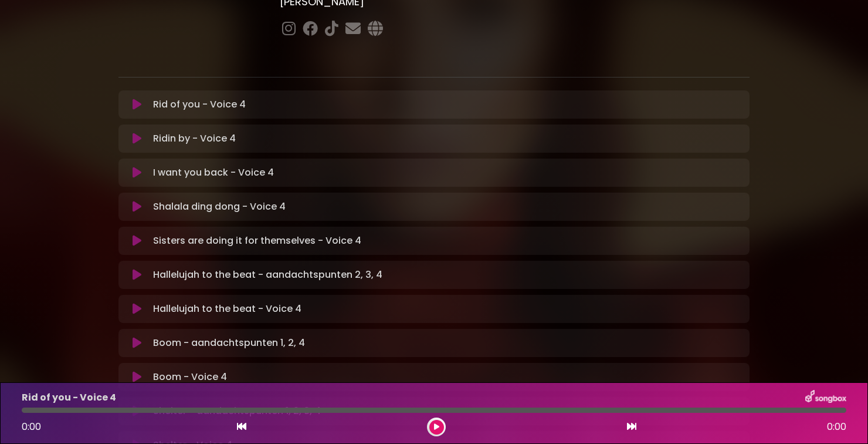 The image size is (868, 444). Describe the element at coordinates (257, 241) in the screenshot. I see `p: Sisters are doing it for themselves - Voice 4` at that location.